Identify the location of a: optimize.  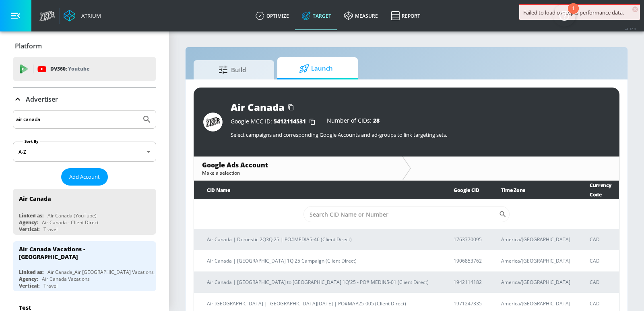
(272, 16).